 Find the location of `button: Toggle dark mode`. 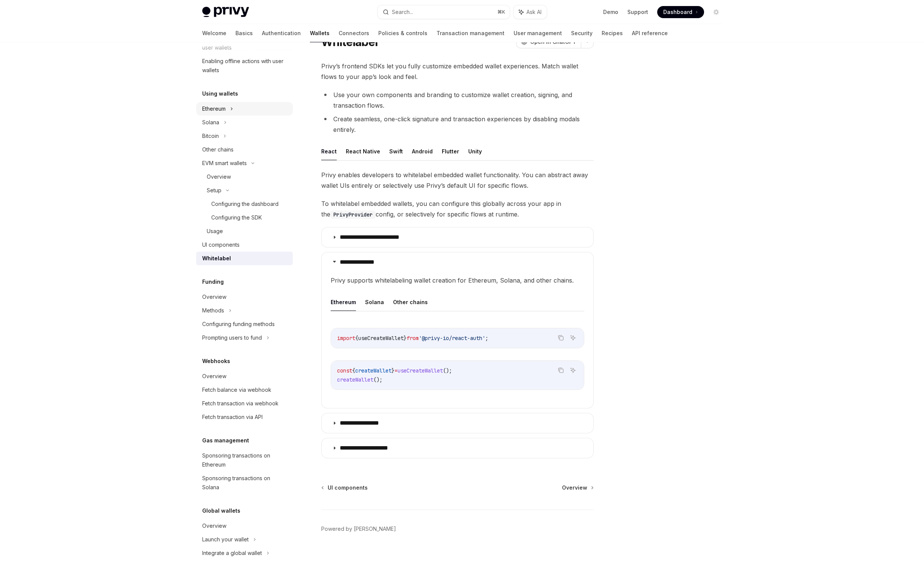

button: Toggle dark mode is located at coordinates (716, 12).